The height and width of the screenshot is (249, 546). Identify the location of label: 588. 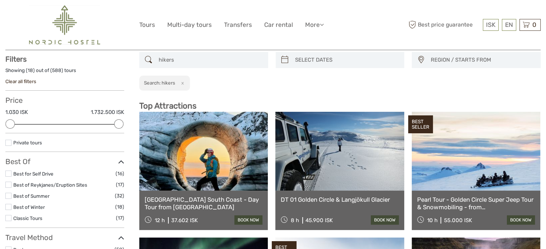
(57, 70).